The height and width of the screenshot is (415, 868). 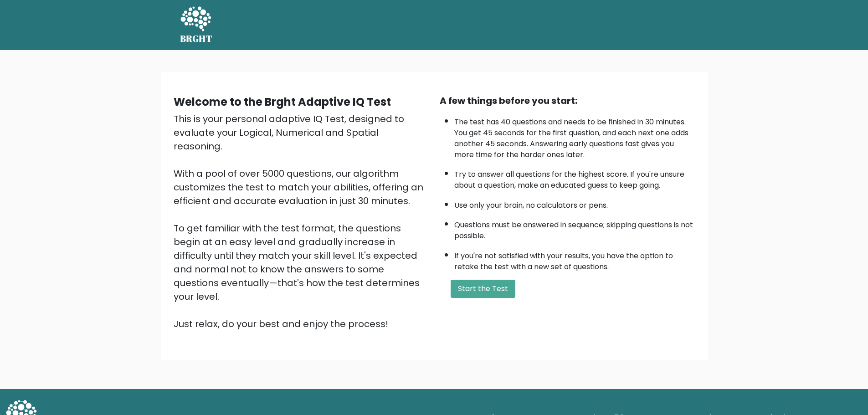 I want to click on h5: BRGHT, so click(x=196, y=39).